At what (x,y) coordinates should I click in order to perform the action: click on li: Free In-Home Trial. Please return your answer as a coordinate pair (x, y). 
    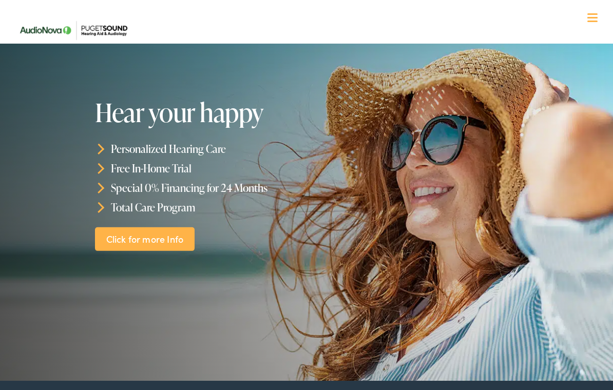
    Looking at the image, I should click on (248, 168).